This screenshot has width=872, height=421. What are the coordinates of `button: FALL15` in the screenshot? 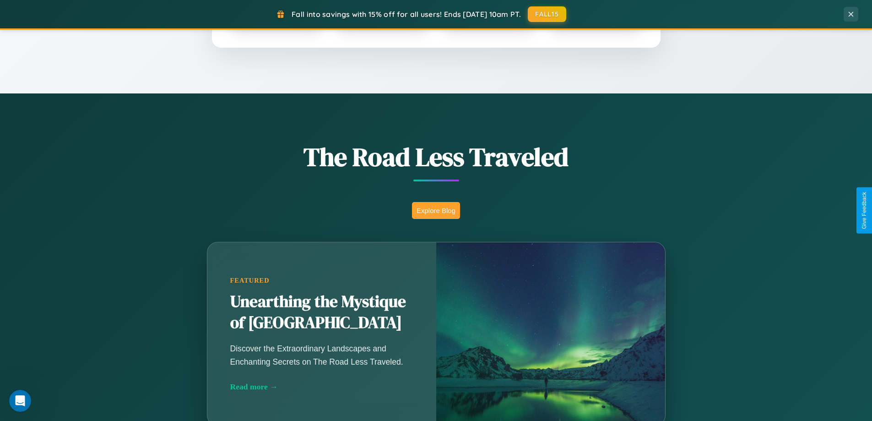 It's located at (547, 14).